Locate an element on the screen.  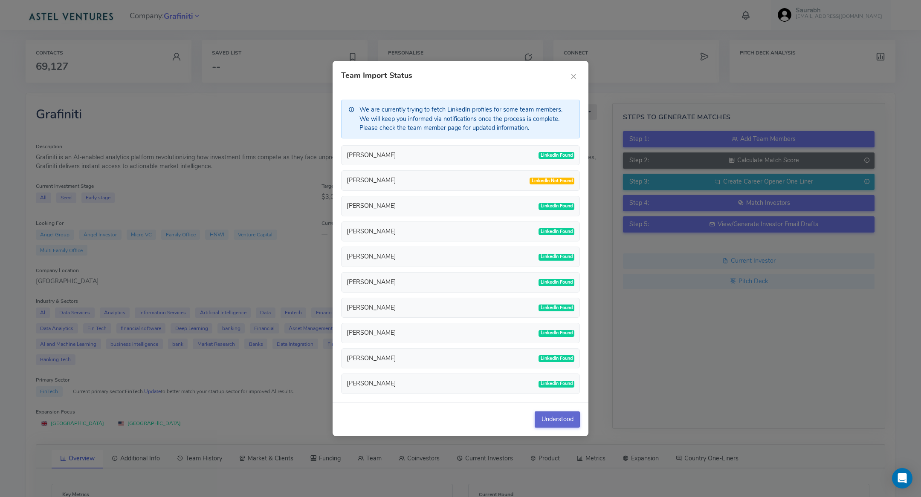
div: Open Intercom Messenger is located at coordinates (902, 479).